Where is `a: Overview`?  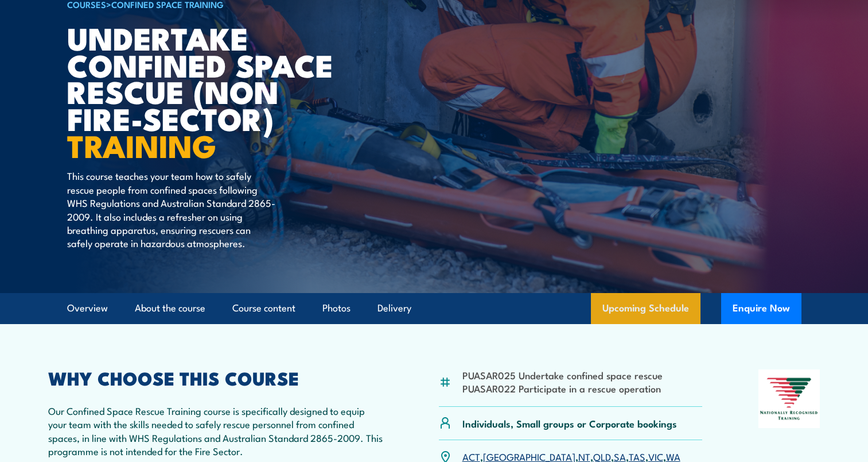
a: Overview is located at coordinates (87, 308).